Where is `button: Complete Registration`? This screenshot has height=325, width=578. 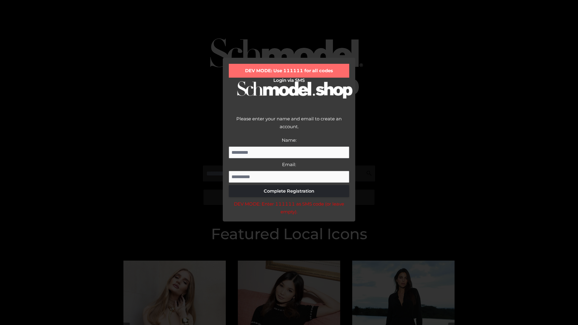
button: Complete Registration is located at coordinates (289, 191).